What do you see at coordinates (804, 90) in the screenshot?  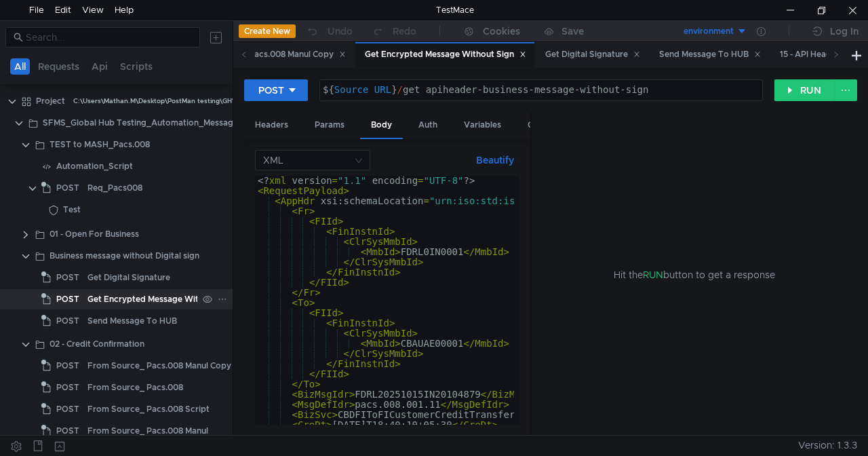 I see `button: RUN` at bounding box center [804, 90].